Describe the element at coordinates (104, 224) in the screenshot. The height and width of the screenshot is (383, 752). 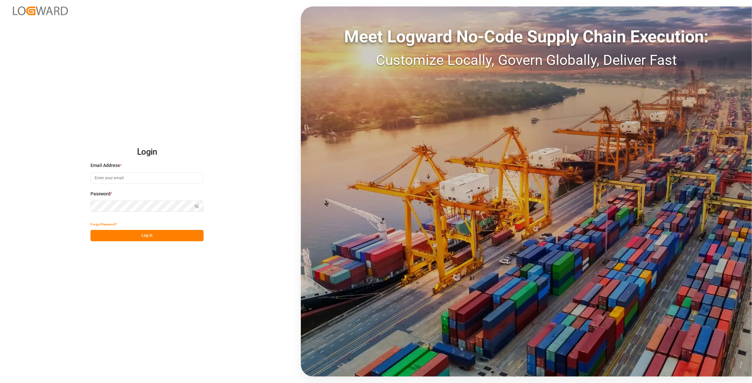
I see `button: Forgot Password?` at that location.